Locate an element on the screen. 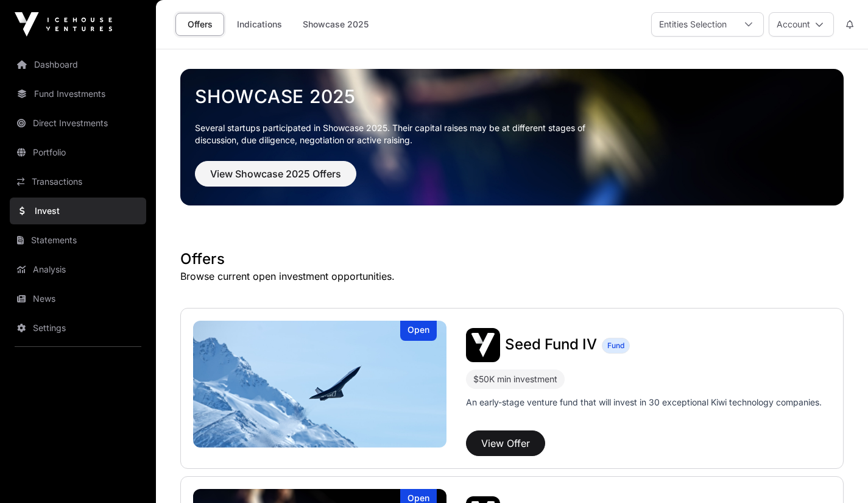 The height and width of the screenshot is (503, 868). span: Fund is located at coordinates (616, 346).